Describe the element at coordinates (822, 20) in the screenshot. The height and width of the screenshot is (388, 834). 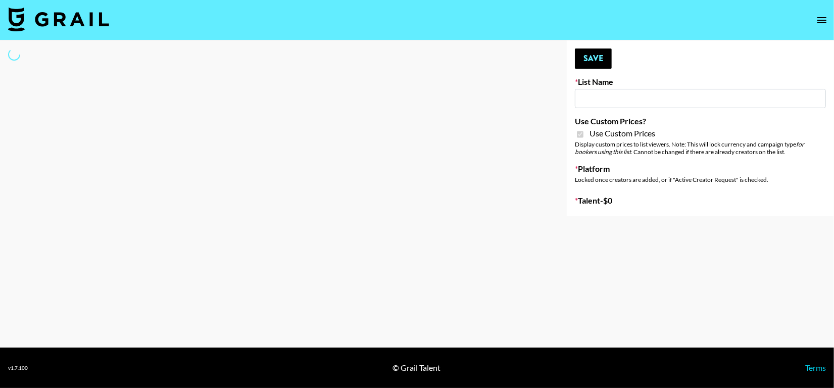
I see `button: open drawer` at that location.